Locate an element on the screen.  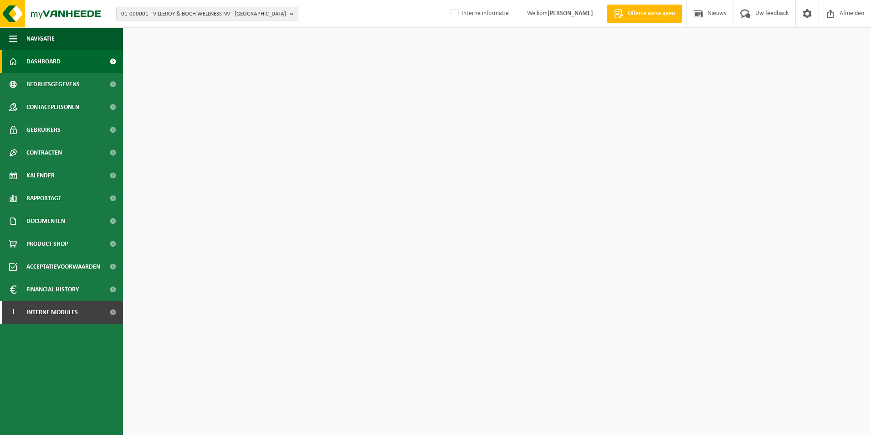
span: Kalender is located at coordinates (41, 175).